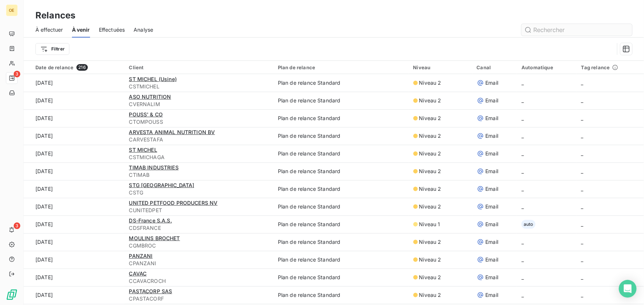  What do you see at coordinates (198, 122) in the screenshot?
I see `span: CTOMPOUSS` at bounding box center [198, 122].